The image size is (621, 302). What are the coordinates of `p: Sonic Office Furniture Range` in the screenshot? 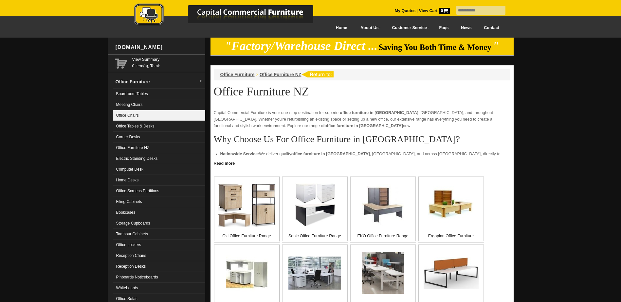 It's located at (315, 236).